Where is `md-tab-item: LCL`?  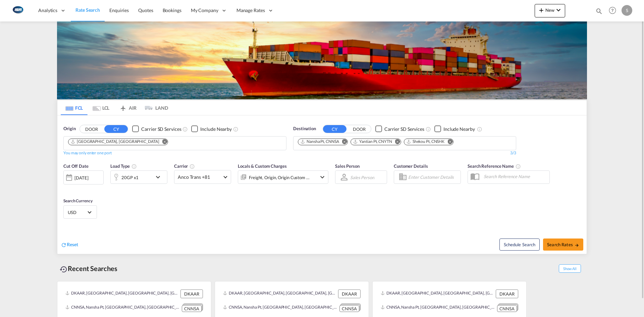 md-tab-item: LCL is located at coordinates (101, 108).